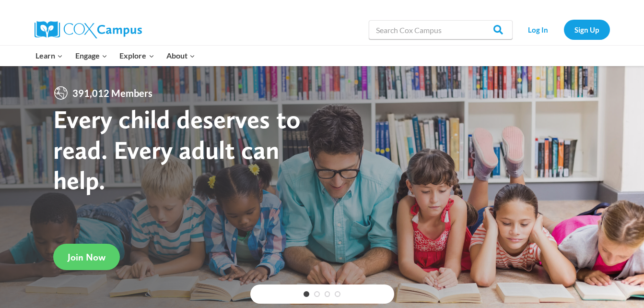 The height and width of the screenshot is (308, 644). I want to click on span: 391,012 Members, so click(112, 93).